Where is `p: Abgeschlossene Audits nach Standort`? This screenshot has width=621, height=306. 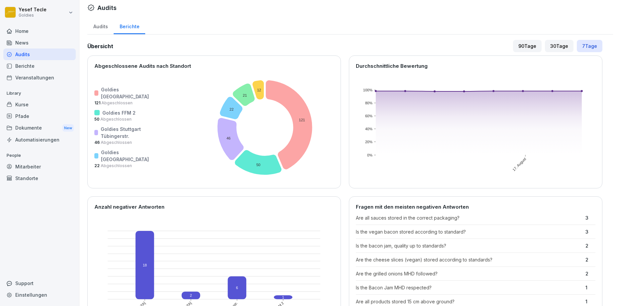 p: Abgeschlossene Audits nach Standort is located at coordinates (214, 66).